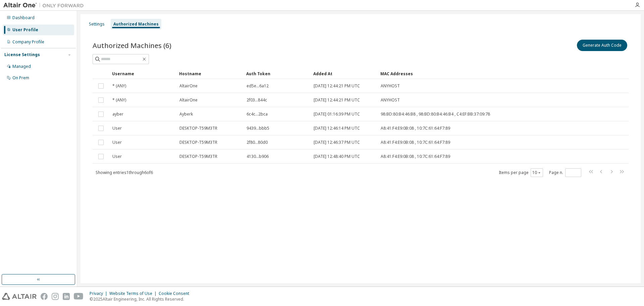 Image resolution: width=644 pixels, height=306 pixels. Describe the element at coordinates (44, 296) in the screenshot. I see `img: facebook.svg` at that location.